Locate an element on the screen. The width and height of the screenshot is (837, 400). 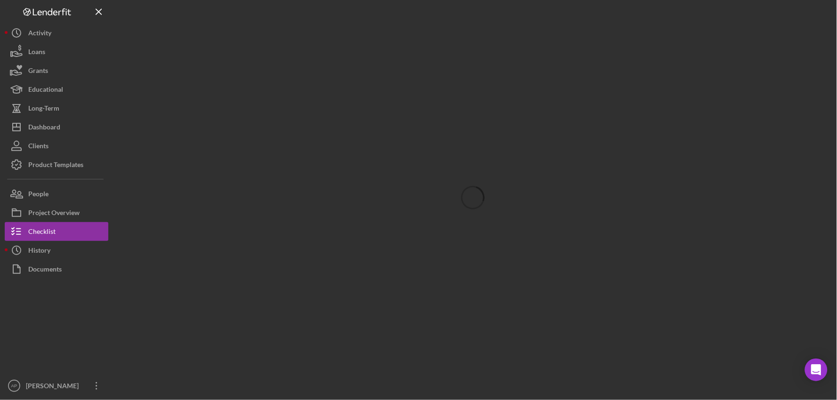
div: Checklist is located at coordinates (42, 233).